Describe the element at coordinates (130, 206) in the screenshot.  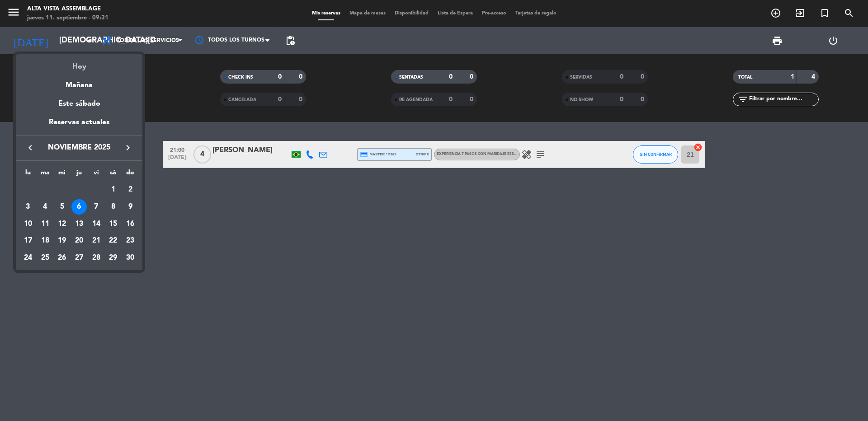
I see `td: 9 de noviembre de 2025` at that location.